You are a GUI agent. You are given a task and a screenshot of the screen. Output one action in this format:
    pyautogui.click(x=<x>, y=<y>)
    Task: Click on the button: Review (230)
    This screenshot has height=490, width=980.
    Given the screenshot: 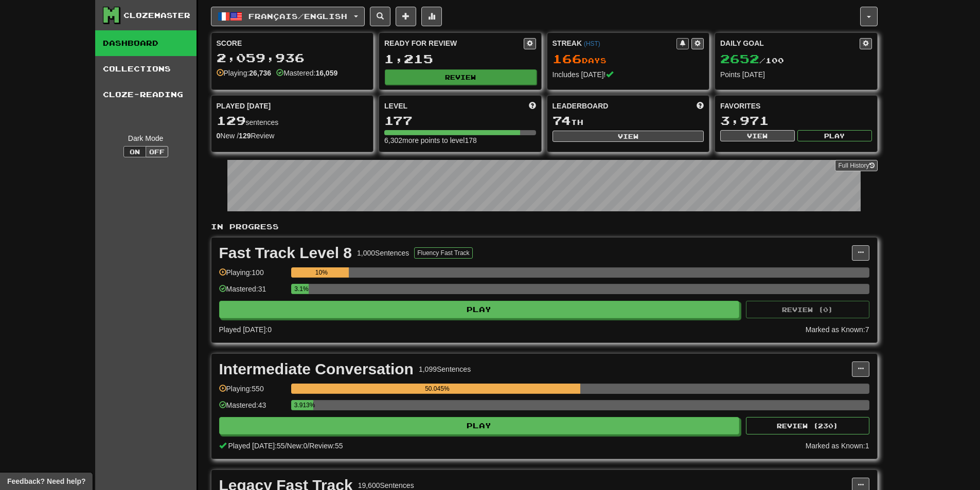 What is the action you would take?
    pyautogui.click(x=808, y=425)
    